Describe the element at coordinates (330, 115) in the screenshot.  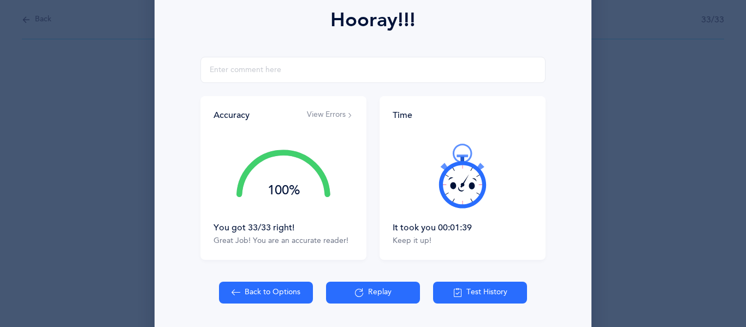
I see `button: View Errors` at that location.